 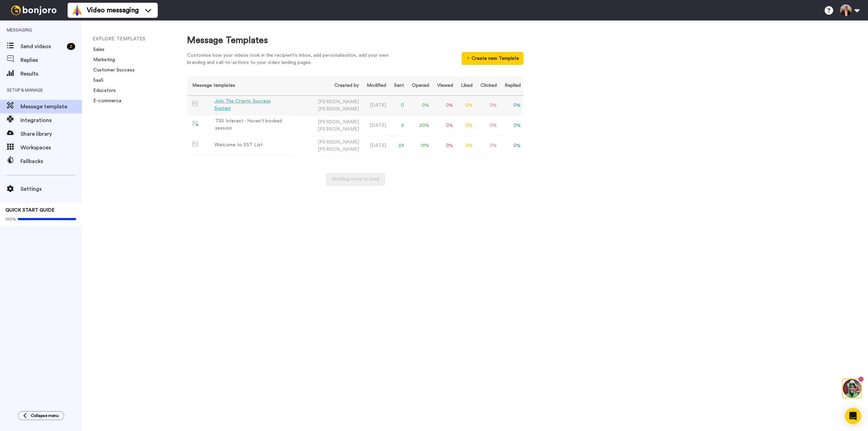 What do you see at coordinates (42, 46) in the screenshot?
I see `span: Send videos` at bounding box center [42, 46].